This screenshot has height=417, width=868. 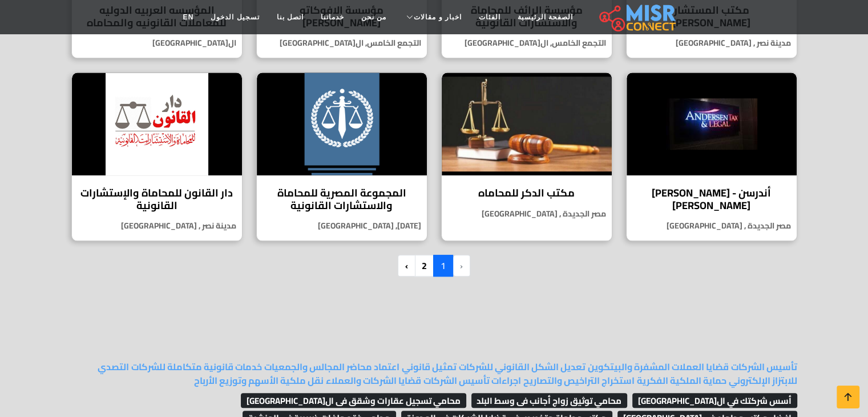 I want to click on a: محامي توثيق زواج أجانب فى وسط البلد, so click(x=548, y=401).